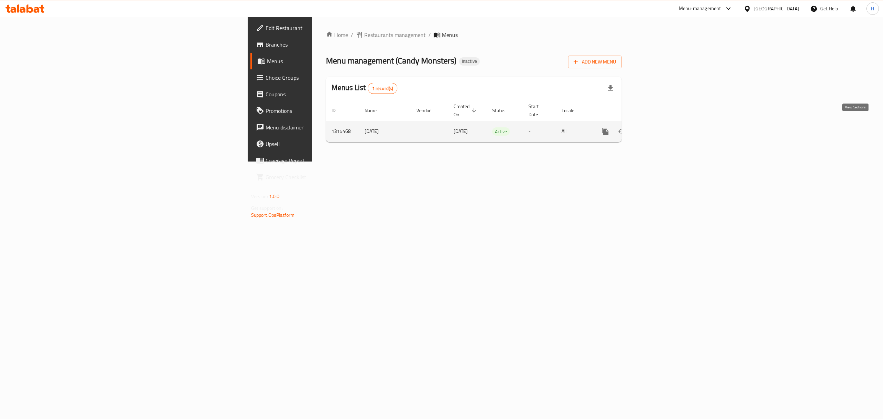  Describe the element at coordinates (605, 131) in the screenshot. I see `button: more` at that location.